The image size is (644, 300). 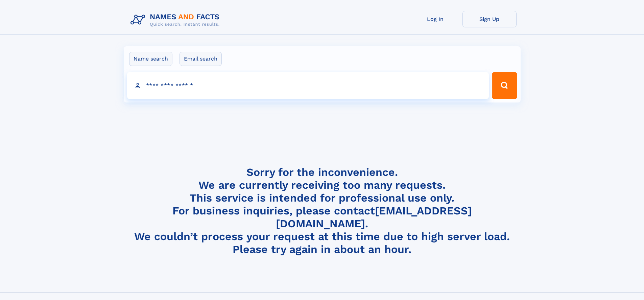 What do you see at coordinates (176, 20) in the screenshot?
I see `img: Logo Names and Facts` at bounding box center [176, 20].